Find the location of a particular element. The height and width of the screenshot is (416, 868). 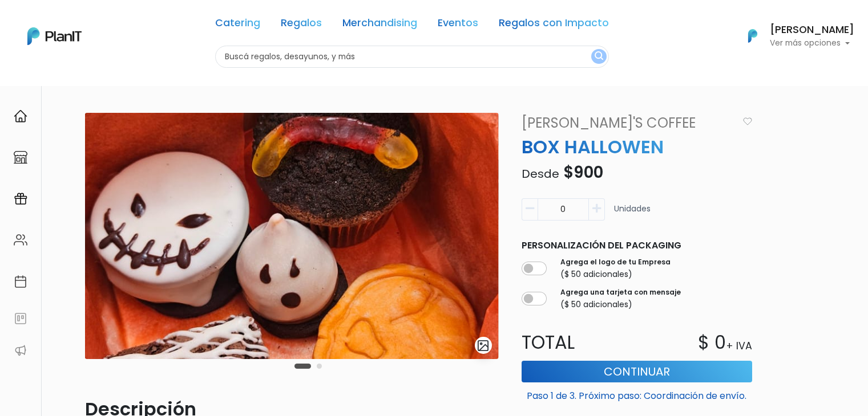

img: partners-52edf745621dab592f3b2c58e3bca9d71375a7ef29c3b500c9f145b62cc070d4.svg is located at coordinates (21, 351).